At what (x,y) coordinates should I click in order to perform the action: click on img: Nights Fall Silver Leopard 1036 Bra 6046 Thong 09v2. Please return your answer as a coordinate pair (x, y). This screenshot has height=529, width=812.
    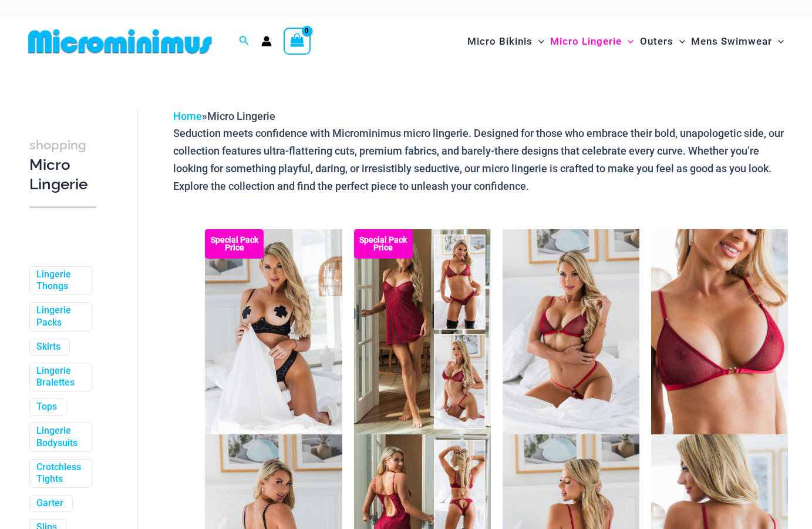
    Looking at the image, I should click on (273, 332).